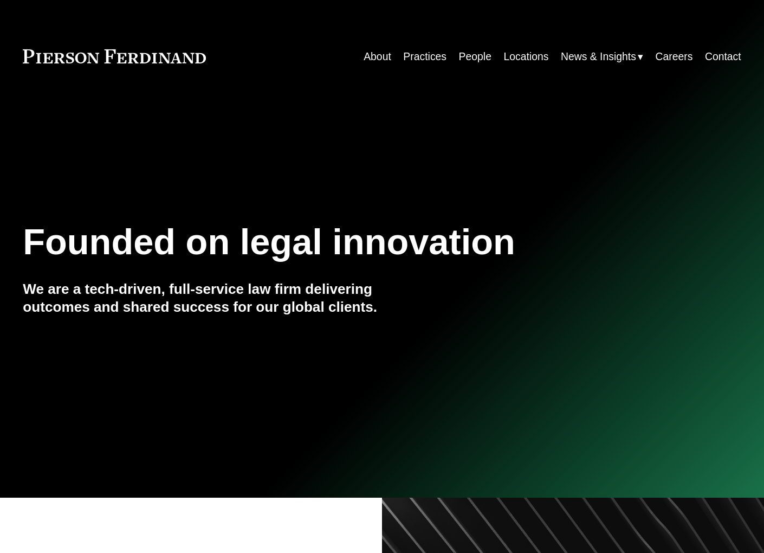  What do you see at coordinates (475, 56) in the screenshot?
I see `a: People` at bounding box center [475, 56].